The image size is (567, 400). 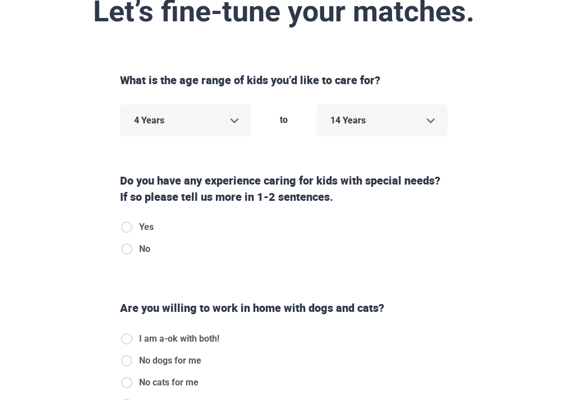 I want to click on span: No cats for me, so click(x=169, y=382).